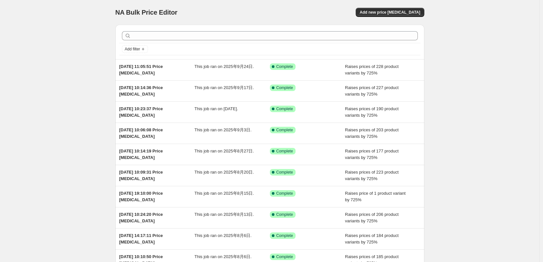 The image size is (543, 262). Describe the element at coordinates (146, 12) in the screenshot. I see `span: NA Bulk Price Editor` at that location.